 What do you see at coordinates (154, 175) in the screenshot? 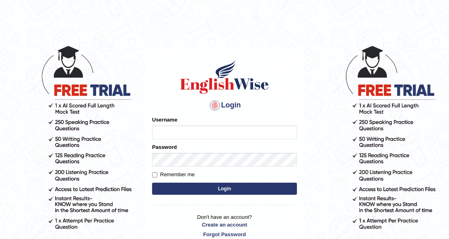
I see `input: Remember me` at bounding box center [154, 175].